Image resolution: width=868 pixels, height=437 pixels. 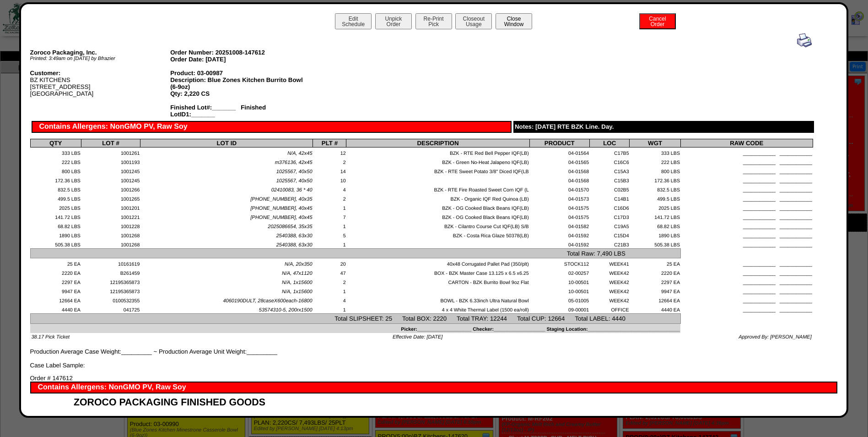 I want to click on td: BZK - Cilantro Course Cut IQF(LB) S/B, so click(x=438, y=225).